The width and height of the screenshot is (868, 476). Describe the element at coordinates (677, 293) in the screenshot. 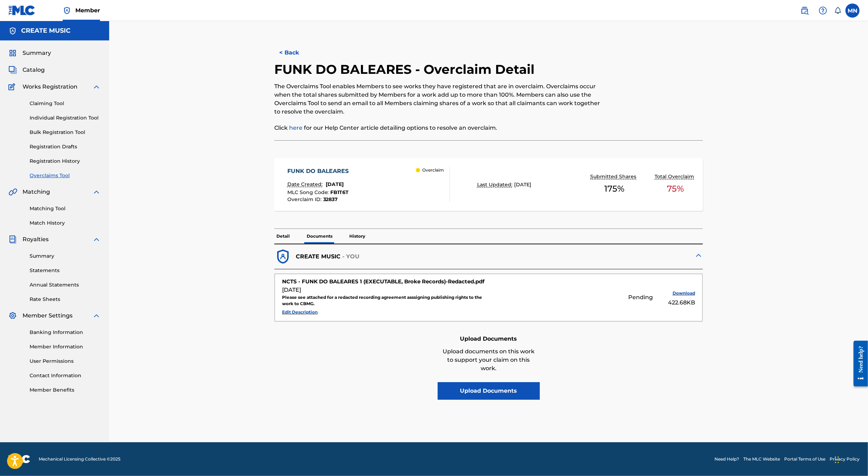

I see `button: Download` at that location.